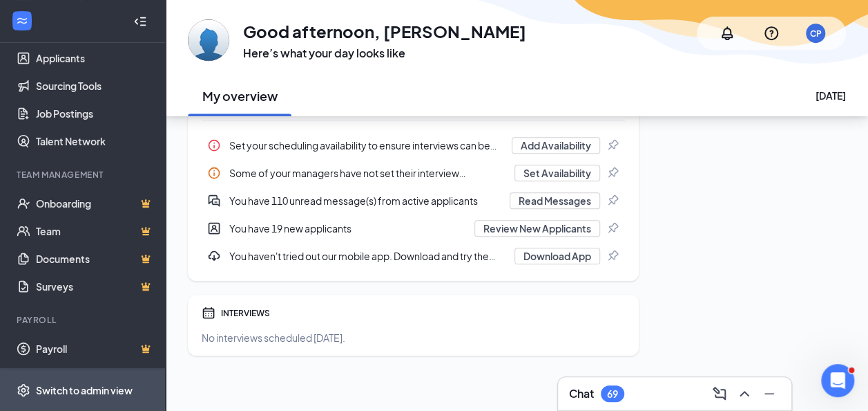 The height and width of the screenshot is (411, 868). What do you see at coordinates (413, 173) in the screenshot?
I see `a: InfoSome of your managers have not set their interview availability yetSet AvailabilityPin` at bounding box center [413, 173].